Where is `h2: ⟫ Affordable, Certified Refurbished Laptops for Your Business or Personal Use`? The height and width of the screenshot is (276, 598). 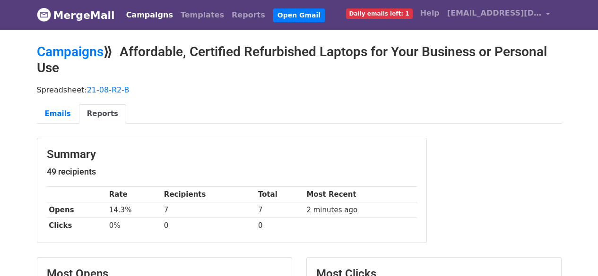
h2: ⟫ Affordable, Certified Refurbished Laptops for Your Business or Personal Use is located at coordinates (299, 60).